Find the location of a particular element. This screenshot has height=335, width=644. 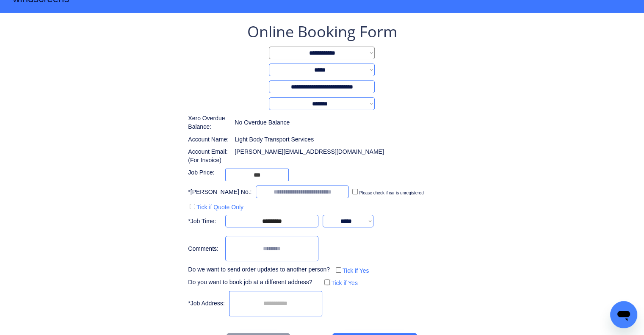

div: *Job Time: is located at coordinates (205, 222).